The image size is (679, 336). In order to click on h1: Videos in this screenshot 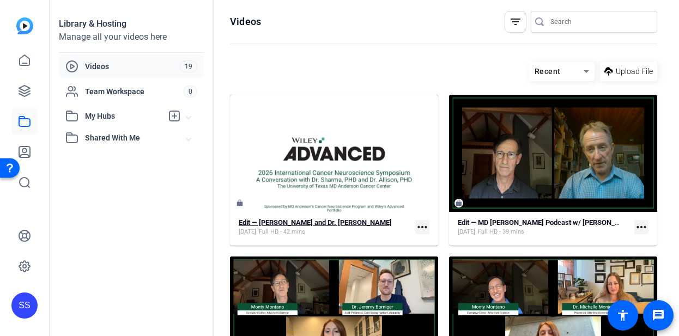, I will do `click(245, 22)`.